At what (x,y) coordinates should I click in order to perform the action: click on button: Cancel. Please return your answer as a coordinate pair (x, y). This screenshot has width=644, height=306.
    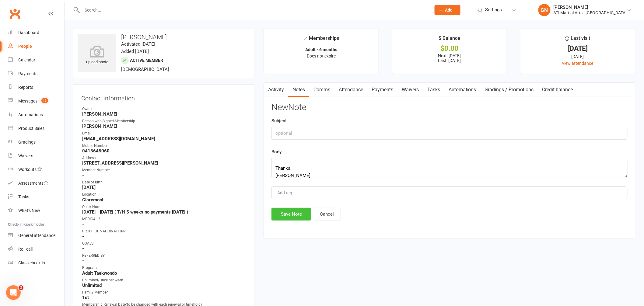
    Looking at the image, I should click on (326, 214).